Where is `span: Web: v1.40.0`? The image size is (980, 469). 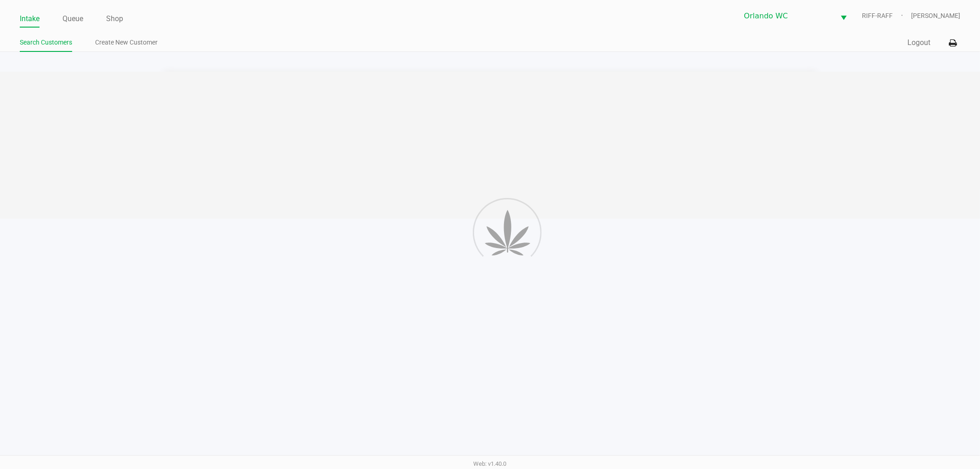 span: Web: v1.40.0 is located at coordinates (490, 463).